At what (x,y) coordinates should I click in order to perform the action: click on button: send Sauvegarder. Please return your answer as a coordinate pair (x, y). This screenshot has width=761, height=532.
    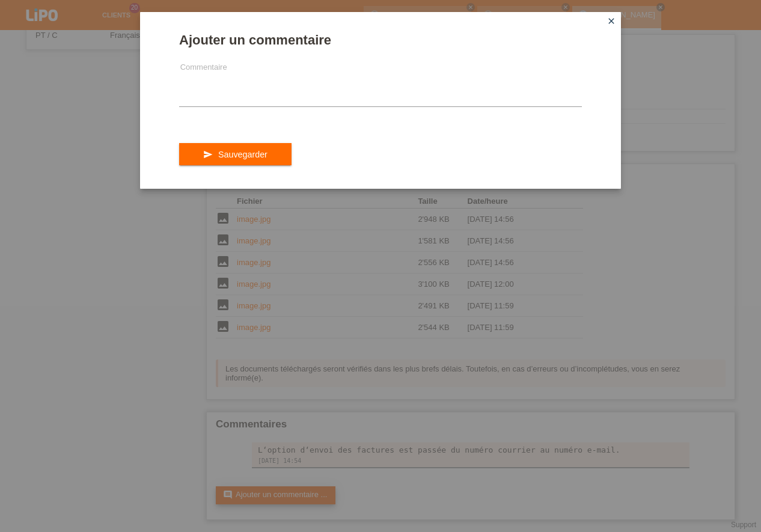
    Looking at the image, I should click on (235, 154).